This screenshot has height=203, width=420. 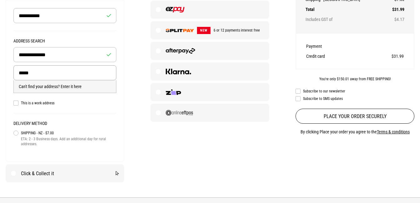 I want to click on p: By clicking Place your order you agree to the, so click(x=355, y=132).